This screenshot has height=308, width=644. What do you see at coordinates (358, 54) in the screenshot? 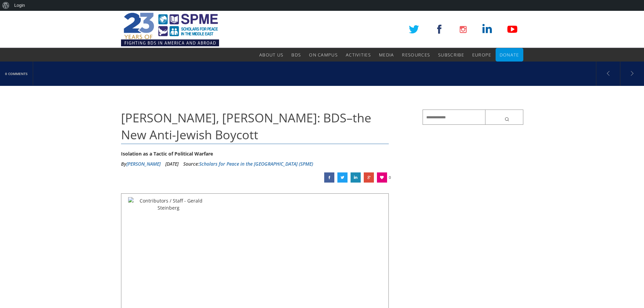
I see `a: Activities` at bounding box center [358, 54].